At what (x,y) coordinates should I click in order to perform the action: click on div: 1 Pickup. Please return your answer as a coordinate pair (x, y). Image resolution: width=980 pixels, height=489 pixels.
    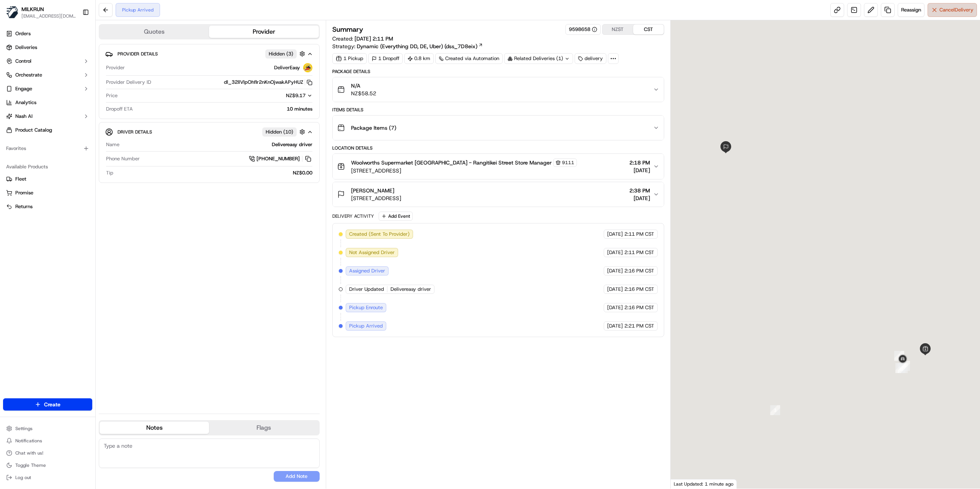
    Looking at the image, I should click on (350, 58).